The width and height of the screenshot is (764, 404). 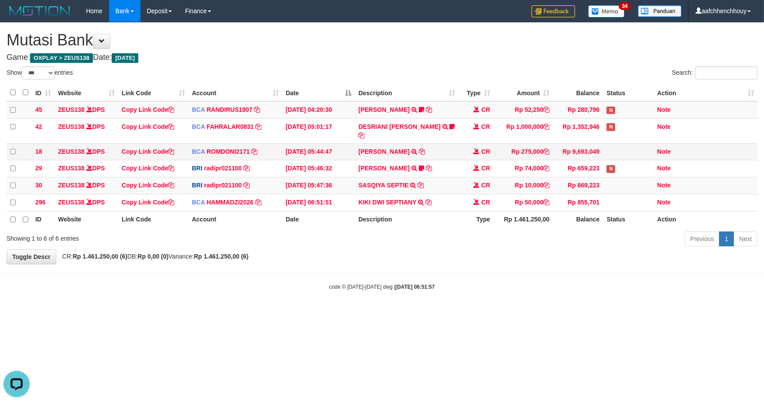 I want to click on span: 18, so click(x=39, y=151).